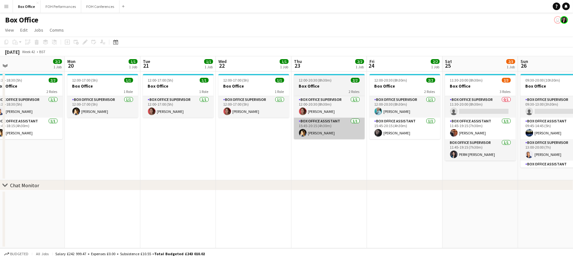 Image resolution: width=573 pixels, height=259 pixels. Describe the element at coordinates (27, 6) in the screenshot. I see `button: Box Office` at that location.